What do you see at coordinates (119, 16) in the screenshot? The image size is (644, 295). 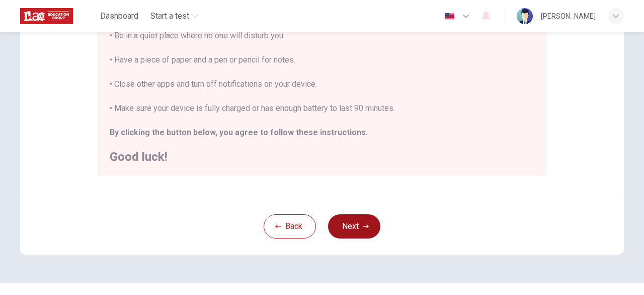 I see `a: Dashboard` at bounding box center [119, 16].